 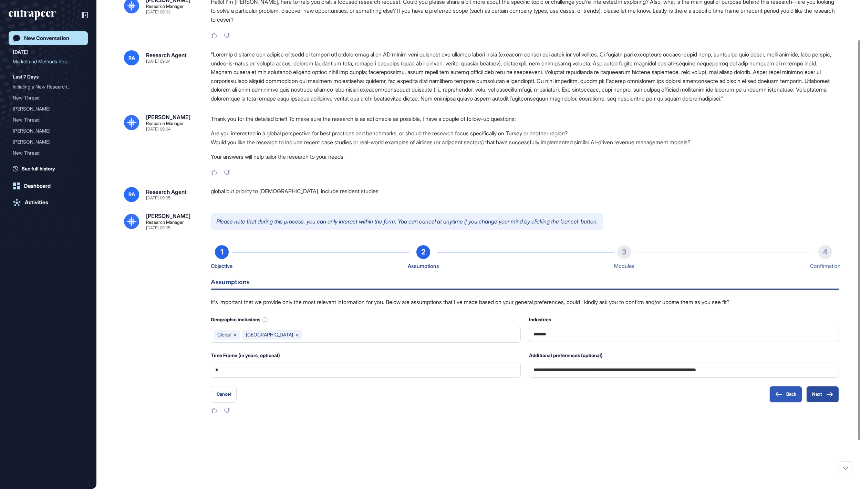 I want to click on a: Dashboard, so click(x=48, y=186).